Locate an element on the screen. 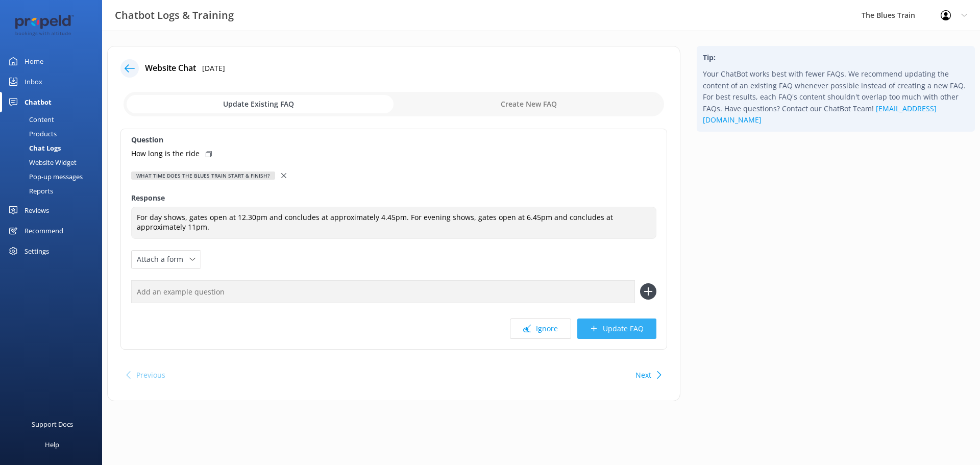  p: Your ChatBot works best with fewer FAQs. We recommend updating the content of an existing FAQ whe... is located at coordinates (835, 97).